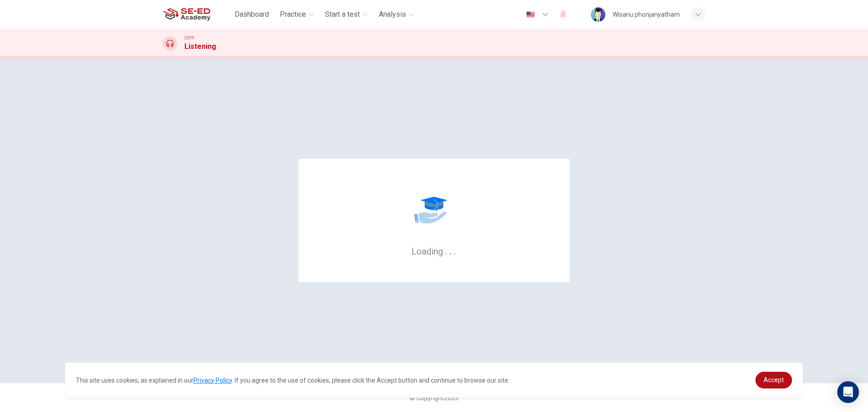 The height and width of the screenshot is (412, 868). What do you see at coordinates (434, 379) in the screenshot?
I see `div: cookieconsent` at bounding box center [434, 379].